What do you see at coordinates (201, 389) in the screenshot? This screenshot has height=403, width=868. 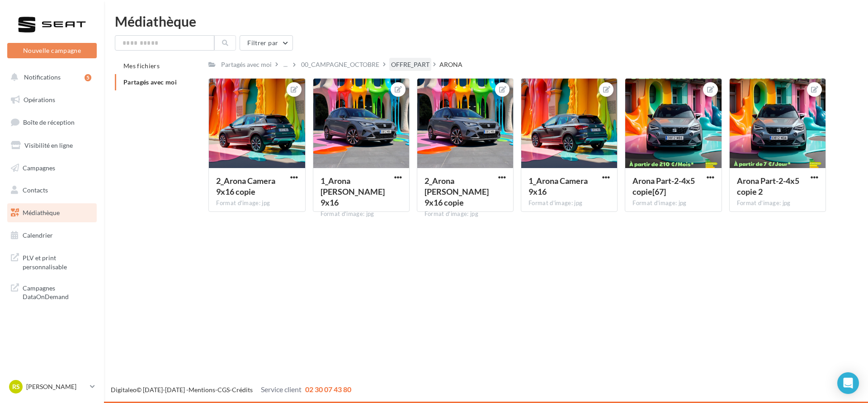 I see `a: Mentions` at bounding box center [201, 389].